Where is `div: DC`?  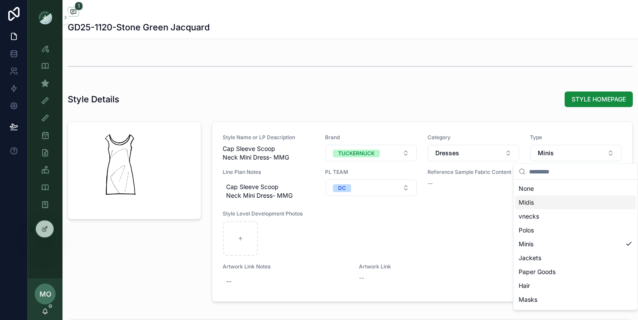
div: DC is located at coordinates (342, 188).